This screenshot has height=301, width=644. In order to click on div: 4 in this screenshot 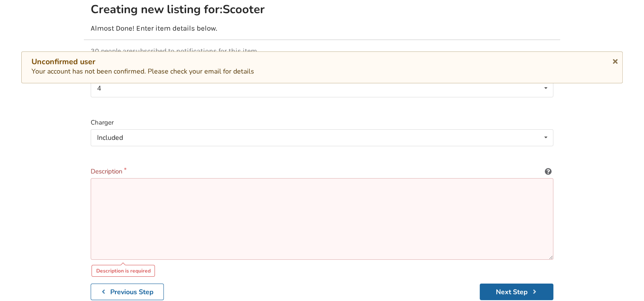, I will do `click(99, 89)`.